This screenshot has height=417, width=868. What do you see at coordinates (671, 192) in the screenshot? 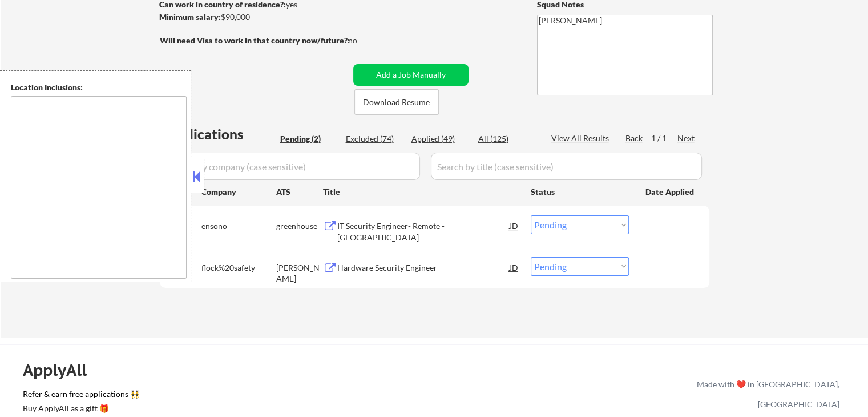
I see `div: Date Applied` at bounding box center [671, 192].